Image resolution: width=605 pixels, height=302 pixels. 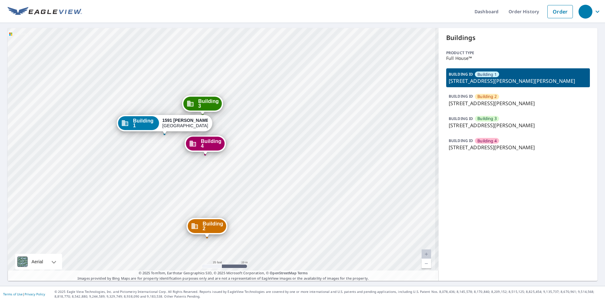 What do you see at coordinates (205, 145) in the screenshot?
I see `div: Dropped pin, building Building 4, Commercial property, 1591 Lawlis Lane Sanger, TX 76266` at bounding box center [205, 145].